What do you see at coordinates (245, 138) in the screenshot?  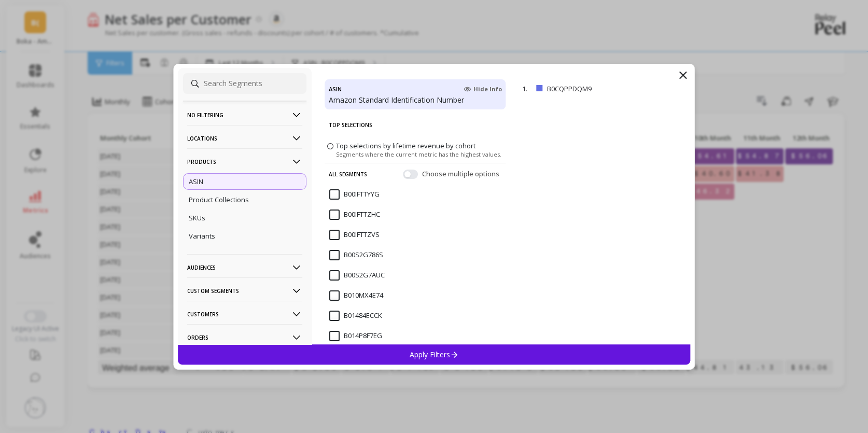 I see `p: Locations` at bounding box center [245, 138].